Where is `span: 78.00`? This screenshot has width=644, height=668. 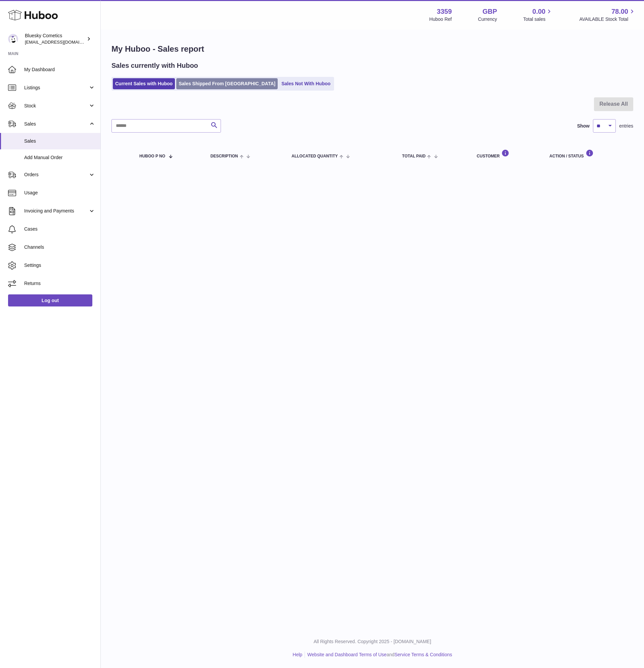 span: 78.00 is located at coordinates (620, 11).